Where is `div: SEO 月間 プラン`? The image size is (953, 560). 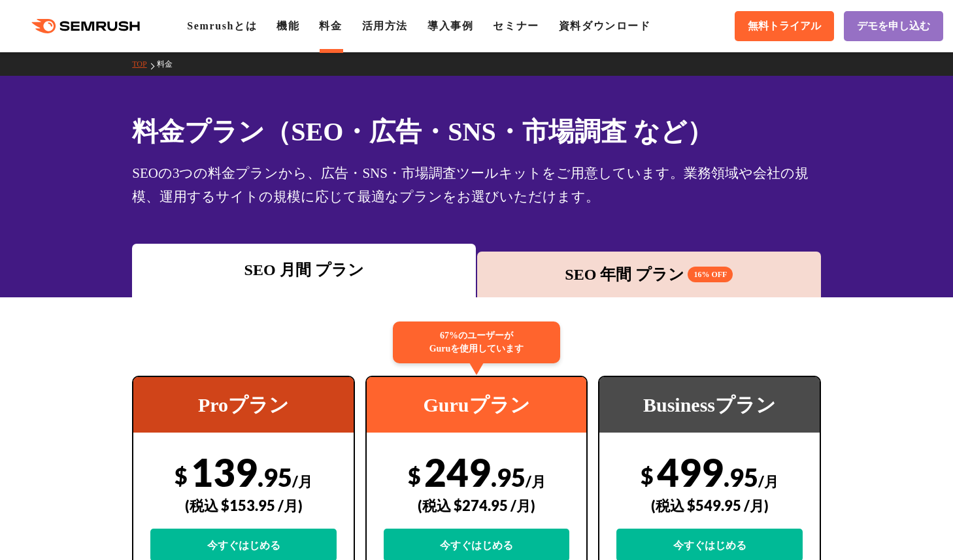
div: SEO 月間 プラン is located at coordinates (304, 270).